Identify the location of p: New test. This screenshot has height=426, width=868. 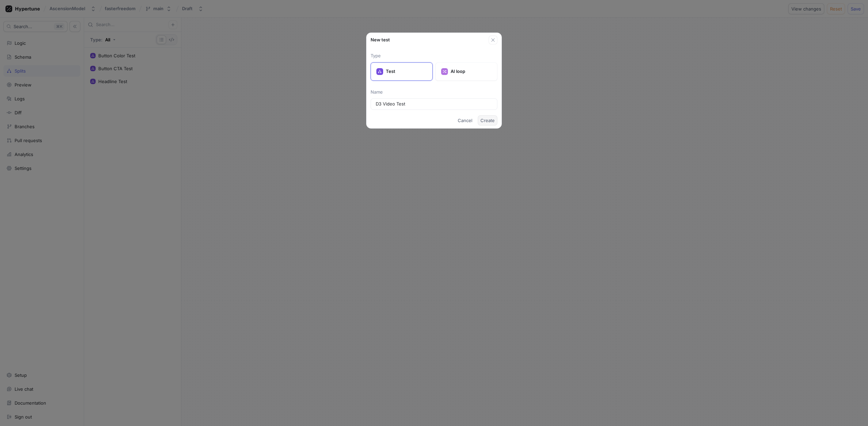
(430, 40).